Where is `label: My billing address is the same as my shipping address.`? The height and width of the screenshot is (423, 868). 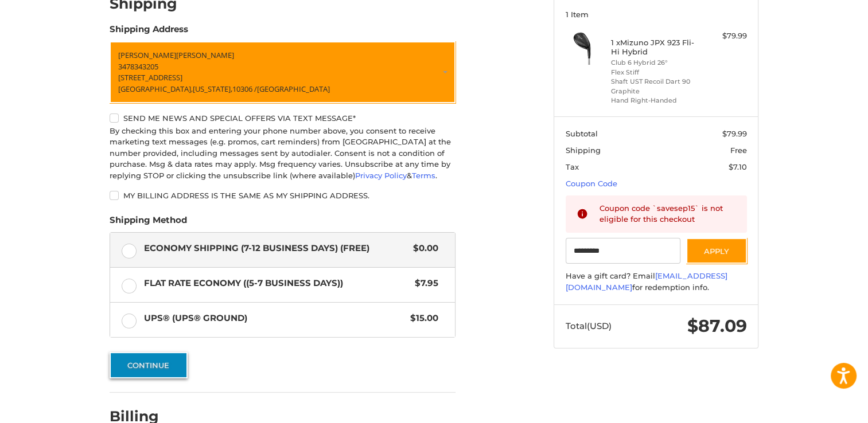
label: My billing address is the same as my shipping address. is located at coordinates (282, 196).